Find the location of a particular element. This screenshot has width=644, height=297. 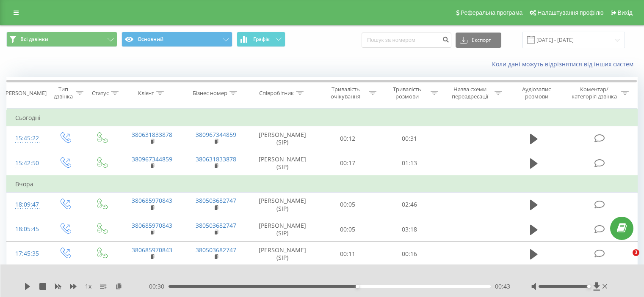

span: 00:43 is located at coordinates (502, 286).